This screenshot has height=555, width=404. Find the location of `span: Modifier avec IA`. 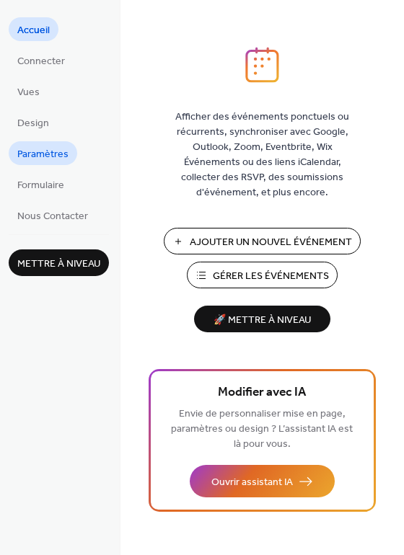

span: Modifier avec IA is located at coordinates (262, 393).